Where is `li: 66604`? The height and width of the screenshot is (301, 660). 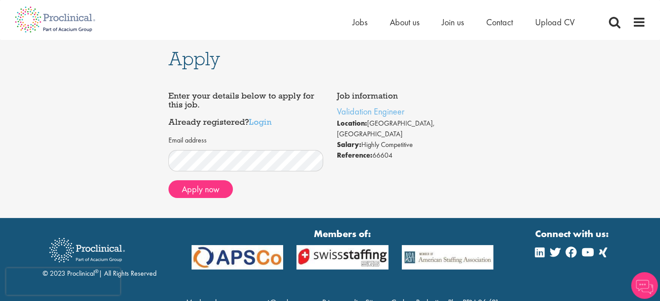 li: 66604 is located at coordinates (414, 156).